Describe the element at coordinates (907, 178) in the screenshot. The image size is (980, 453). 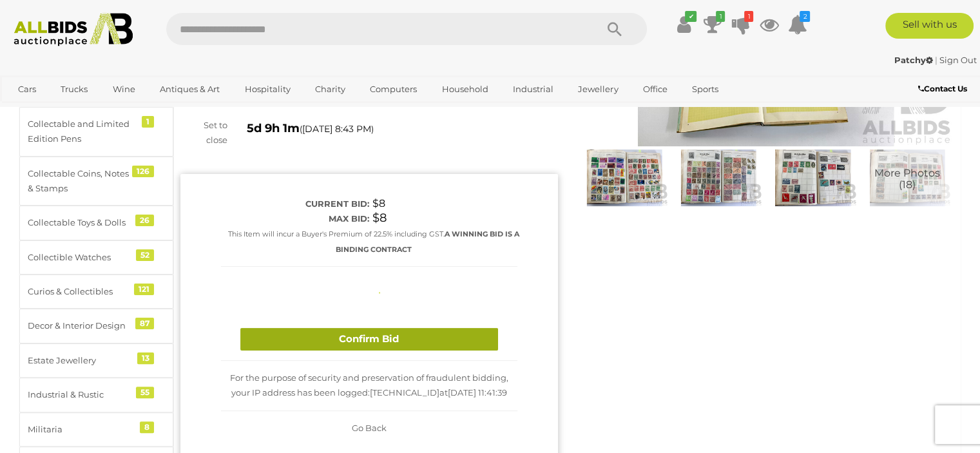
I see `span: More Photos (18)` at that location.